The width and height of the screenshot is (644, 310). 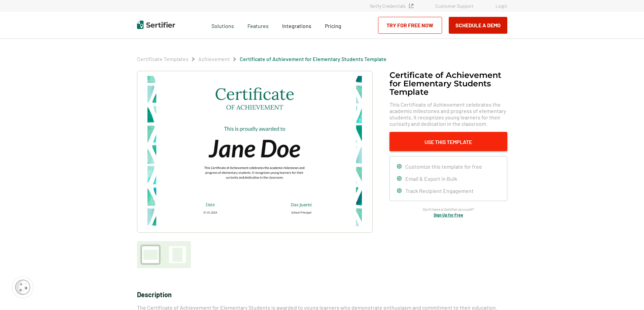 What do you see at coordinates (449, 83) in the screenshot?
I see `h1: Certificate of Achievement for Elementary Students Template` at bounding box center [449, 83].